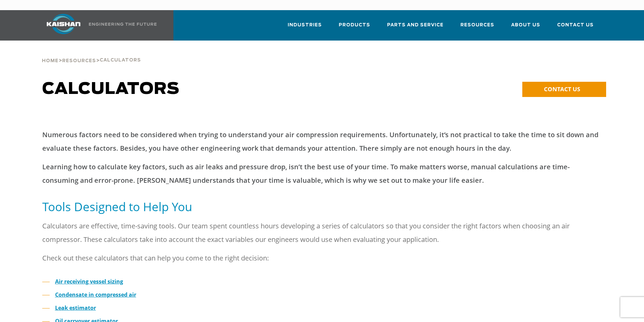 This screenshot has width=644, height=322. I want to click on a: Parts and Service, so click(415, 28).